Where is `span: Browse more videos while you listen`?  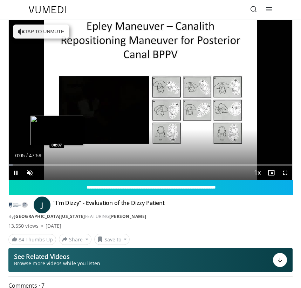
span: Browse more videos while you listen is located at coordinates (57, 263).